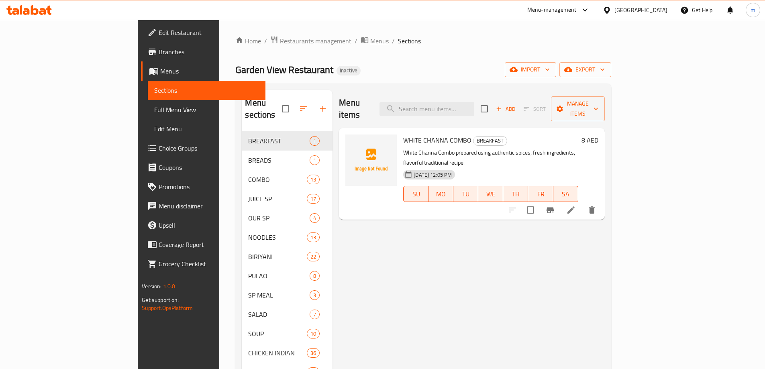  What do you see at coordinates (516, 194) in the screenshot?
I see `button: TH` at bounding box center [516, 194].